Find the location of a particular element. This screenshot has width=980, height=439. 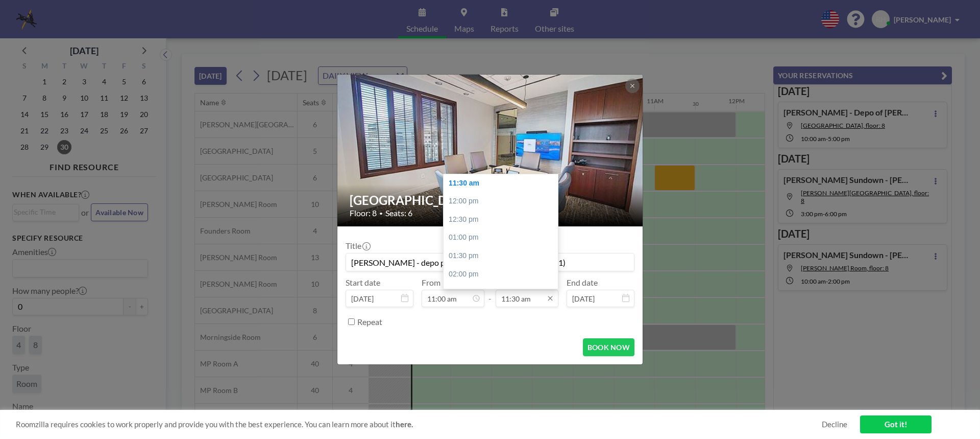

span: Roomzilla requires cookies to work properly and provide you with the best experience. You can lea... is located at coordinates (419, 424).